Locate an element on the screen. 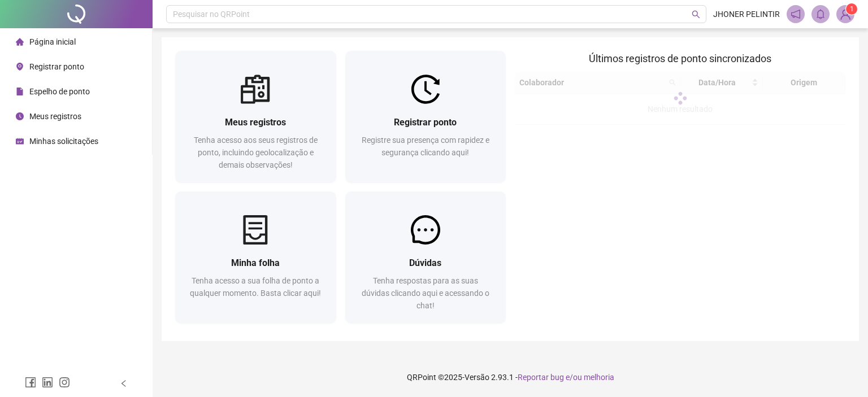 Image resolution: width=868 pixels, height=397 pixels. span: 1 is located at coordinates (851, 9).